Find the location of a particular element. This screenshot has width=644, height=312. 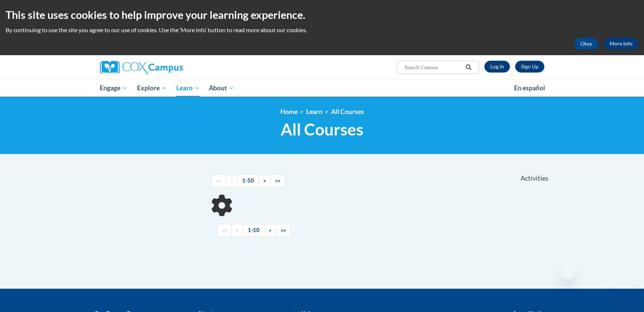

span: Learn is located at coordinates (188, 88).